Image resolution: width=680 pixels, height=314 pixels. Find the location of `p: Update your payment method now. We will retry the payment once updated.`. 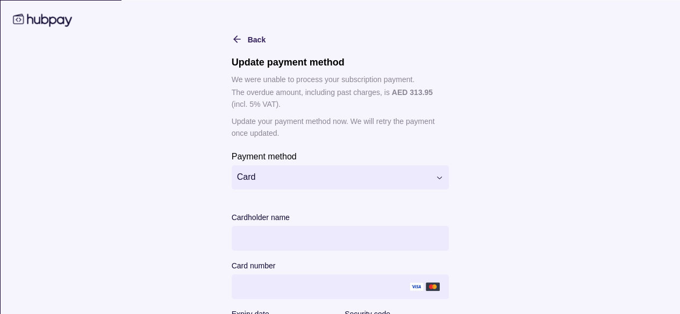

p: Update your payment method now. We will retry the payment once updated. is located at coordinates (340, 127).